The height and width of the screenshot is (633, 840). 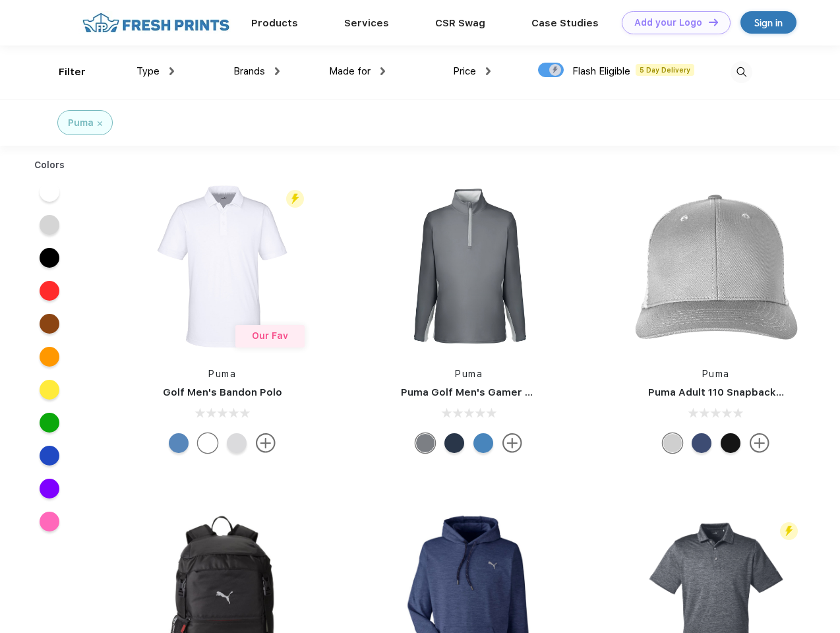 What do you see at coordinates (156, 22) in the screenshot?
I see `img: fo%20logo%202.webp` at bounding box center [156, 22].